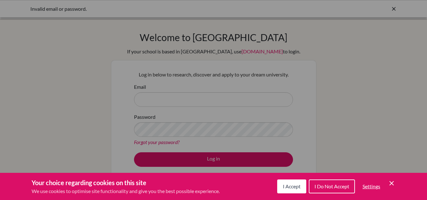  What do you see at coordinates (332, 186) in the screenshot?
I see `button: I Do Not Accept` at bounding box center [332, 186].